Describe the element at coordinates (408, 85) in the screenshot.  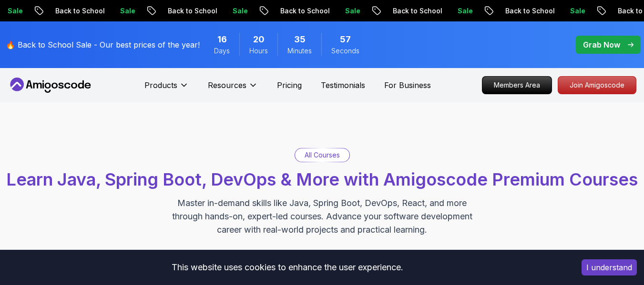
I see `p: For Business` at that location.